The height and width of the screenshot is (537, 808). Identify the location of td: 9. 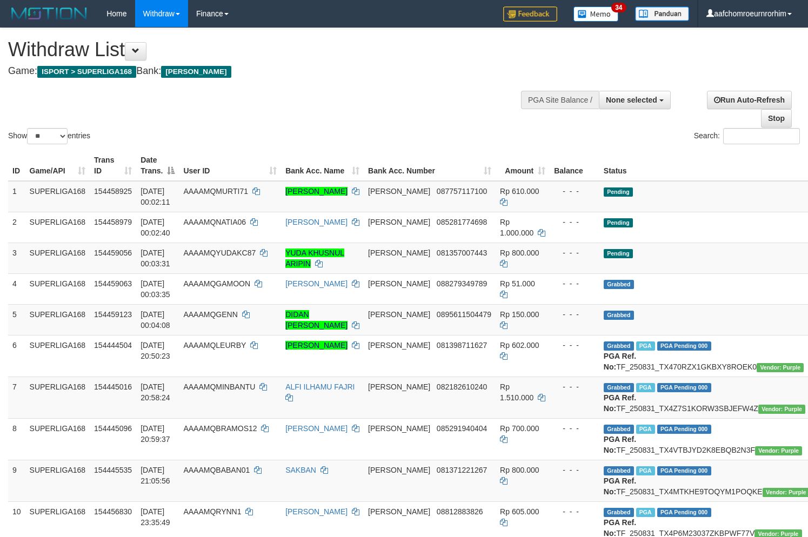
(17, 480).